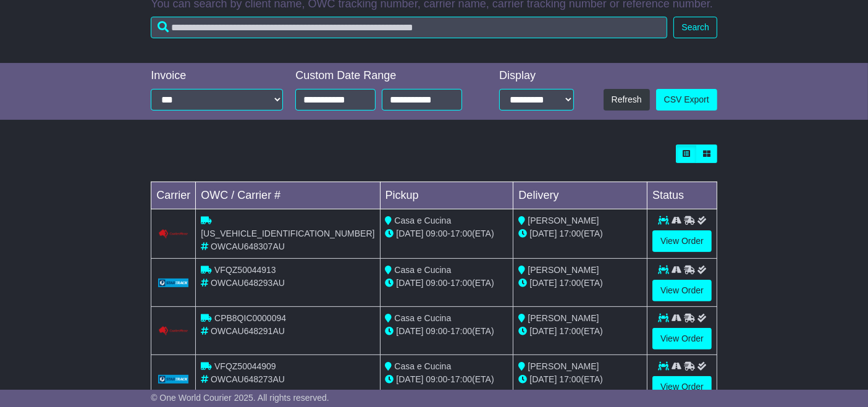 The height and width of the screenshot is (407, 868). I want to click on td: OWC / Carrier #, so click(288, 195).